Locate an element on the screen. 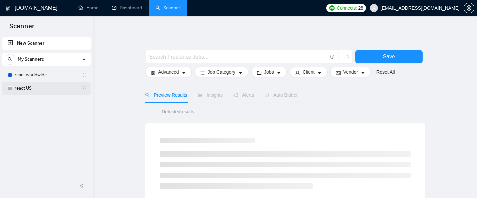  span: Client is located at coordinates (309, 72).